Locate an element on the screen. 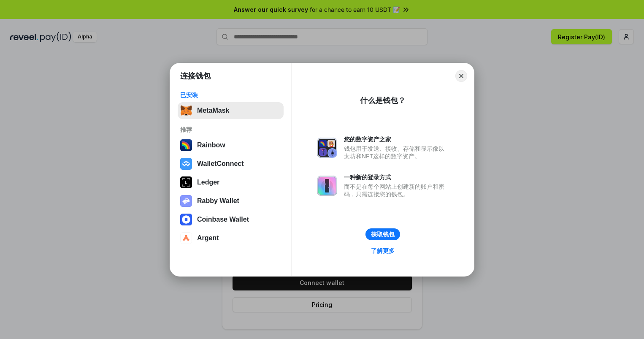 The height and width of the screenshot is (339, 644). div: 已安装 is located at coordinates (231, 95).